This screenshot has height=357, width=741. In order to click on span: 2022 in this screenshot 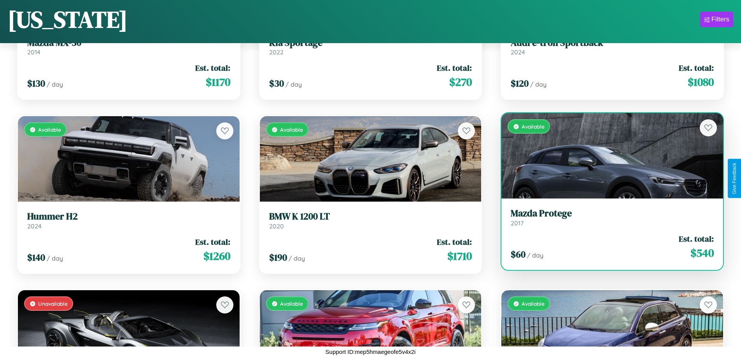, I will do `click(276, 52)`.